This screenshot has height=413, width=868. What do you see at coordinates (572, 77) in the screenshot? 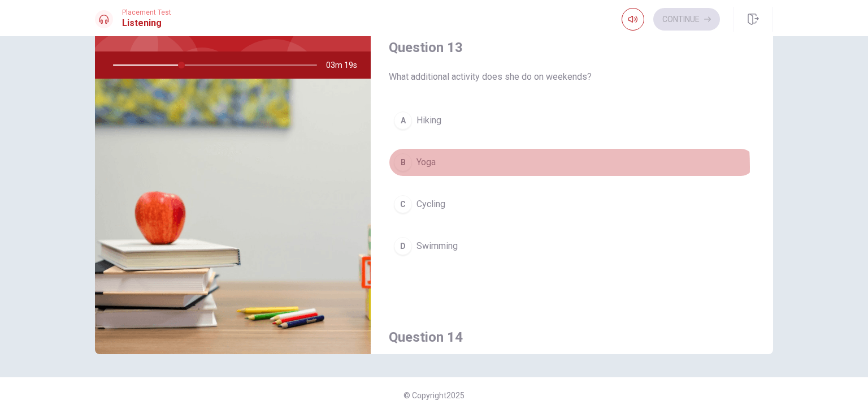
I see `span: What additional activity does she do on weekends?` at bounding box center [572, 77].